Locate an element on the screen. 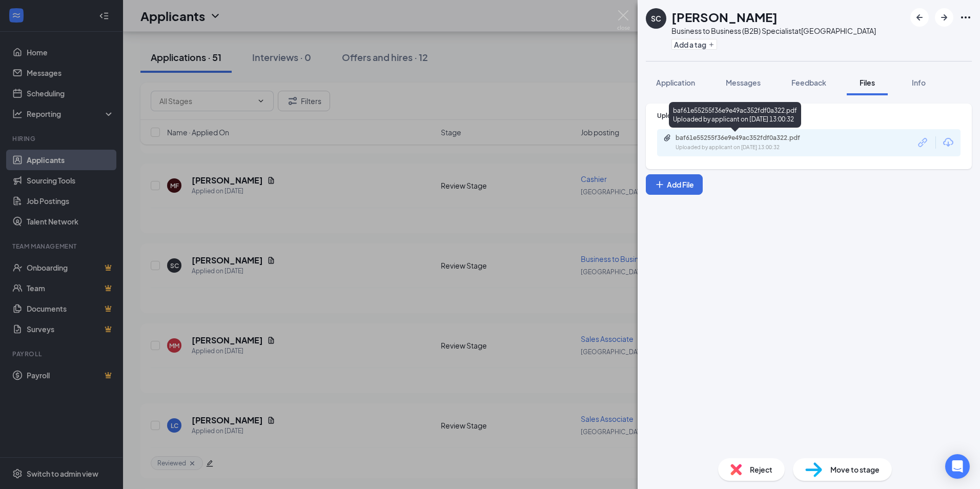 This screenshot has width=980, height=489. span: Files is located at coordinates (867, 83).